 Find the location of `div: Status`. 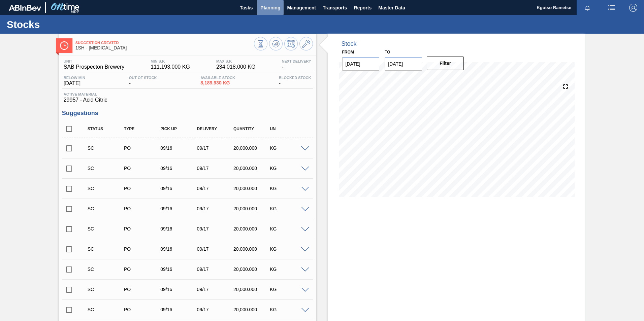

div: Status is located at coordinates (106, 129).